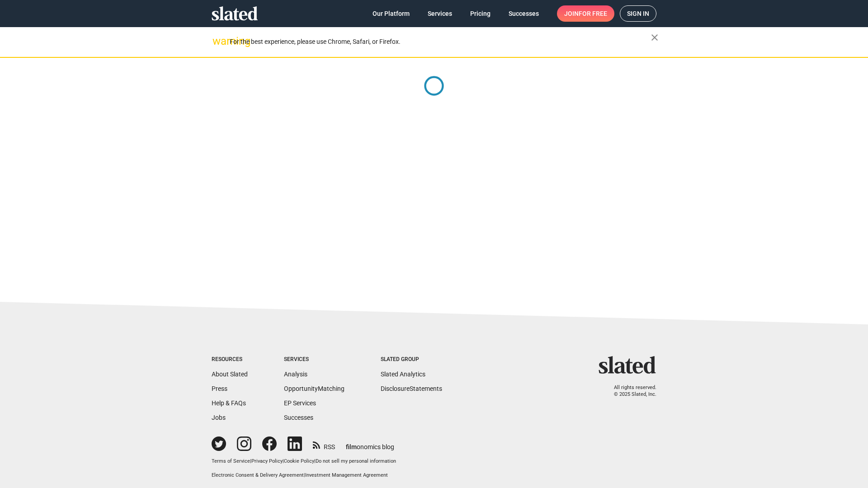 This screenshot has height=488, width=868. I want to click on mat-icon: close, so click(654, 38).